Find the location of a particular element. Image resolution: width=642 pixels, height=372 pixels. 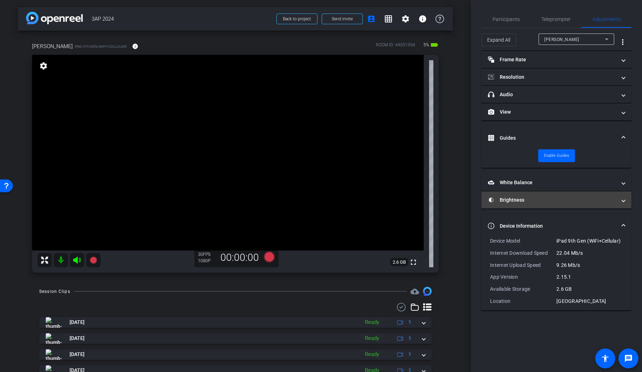

mat-panel-title: Brightness is located at coordinates (552, 200).